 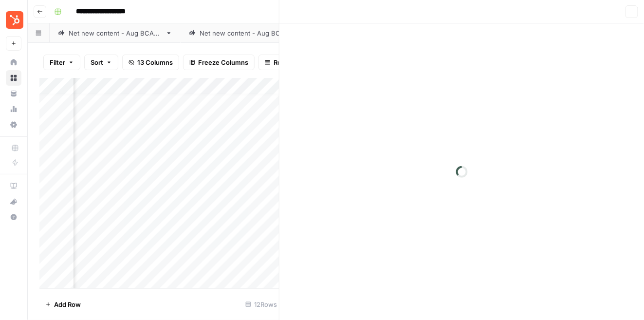 What do you see at coordinates (261, 304) in the screenshot?
I see `div: 12 Rows` at bounding box center [261, 304].